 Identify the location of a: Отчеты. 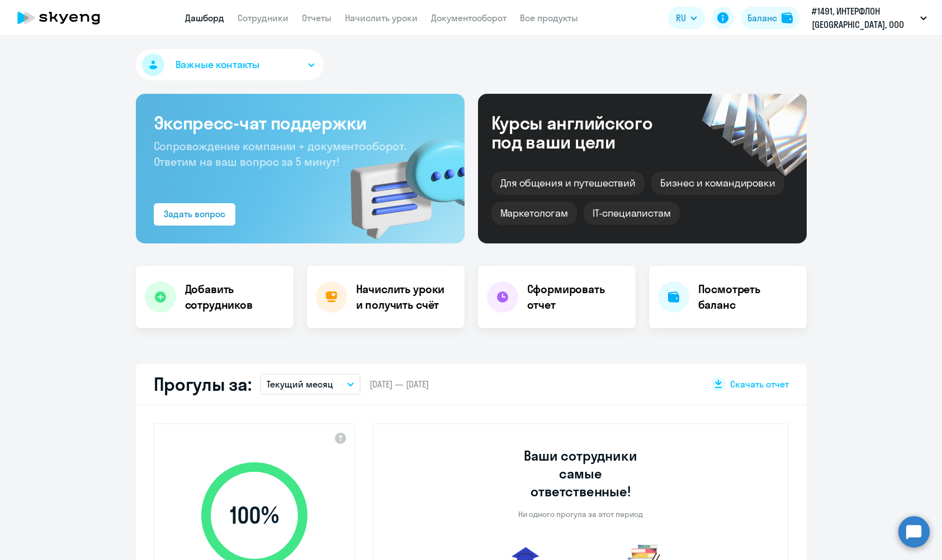
(317, 18).